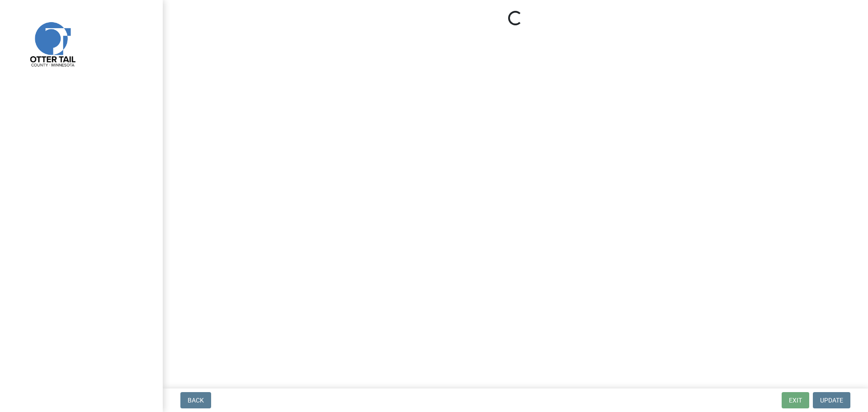 The width and height of the screenshot is (868, 412). What do you see at coordinates (196, 401) in the screenshot?
I see `span: Back` at bounding box center [196, 401].